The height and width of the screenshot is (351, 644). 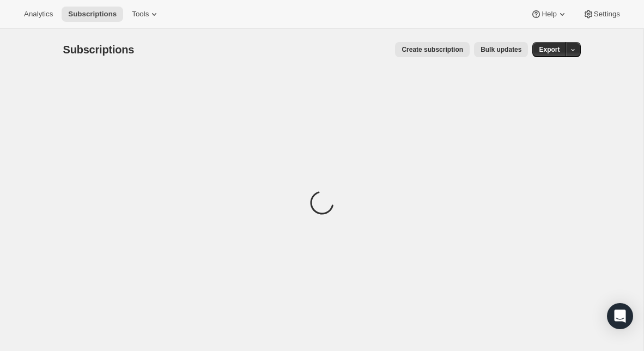 What do you see at coordinates (602, 14) in the screenshot?
I see `button: Settings` at bounding box center [602, 14].